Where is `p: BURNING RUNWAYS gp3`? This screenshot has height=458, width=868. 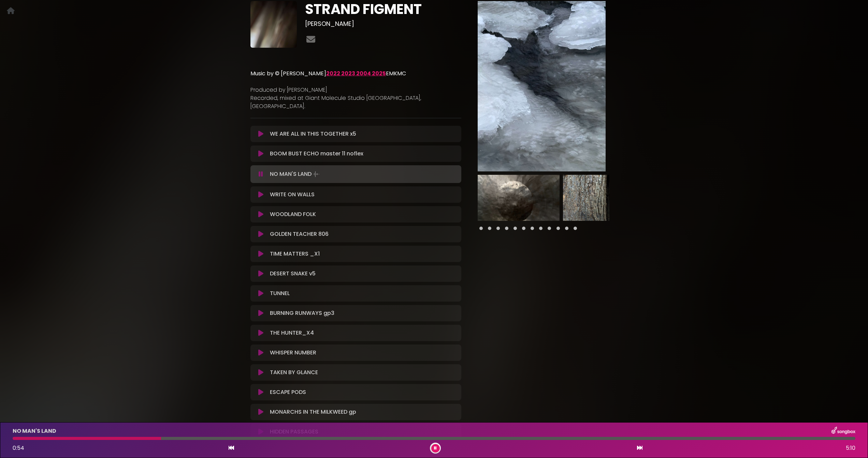
p: BURNING RUNWAYS gp3 is located at coordinates (302, 314).